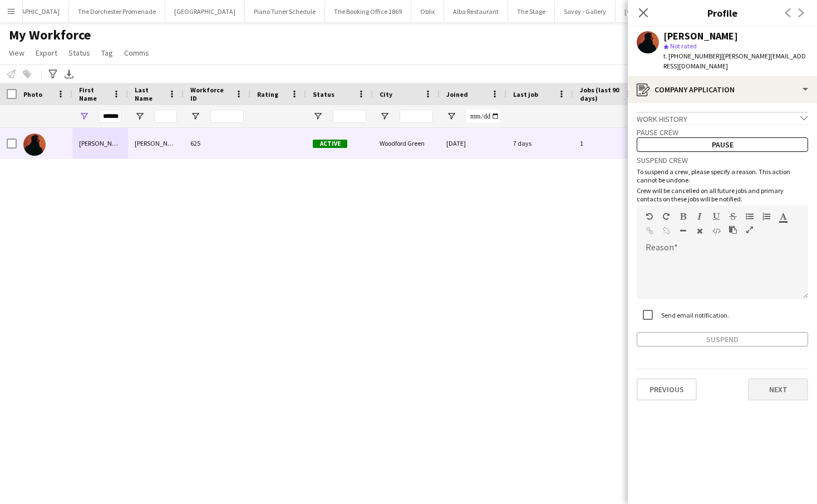 This screenshot has width=817, height=504. What do you see at coordinates (110, 116) in the screenshot?
I see `input: First Name Filter Input` at bounding box center [110, 116].